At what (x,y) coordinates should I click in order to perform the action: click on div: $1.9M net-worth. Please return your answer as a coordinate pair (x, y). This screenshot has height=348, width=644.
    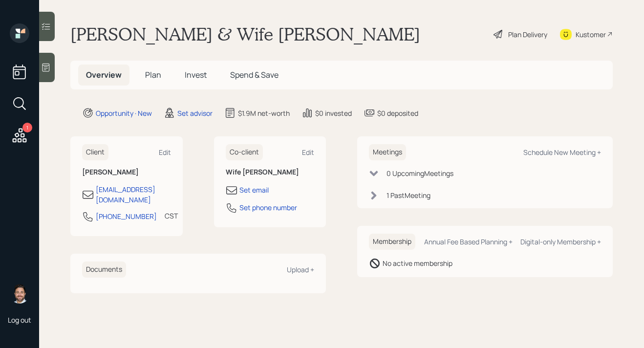
    Looking at the image, I should click on (264, 113).